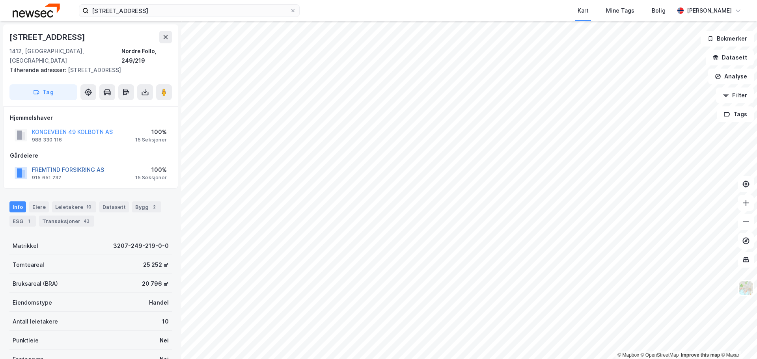 The image size is (757, 359). I want to click on div: Antall leietakere, so click(35, 322).